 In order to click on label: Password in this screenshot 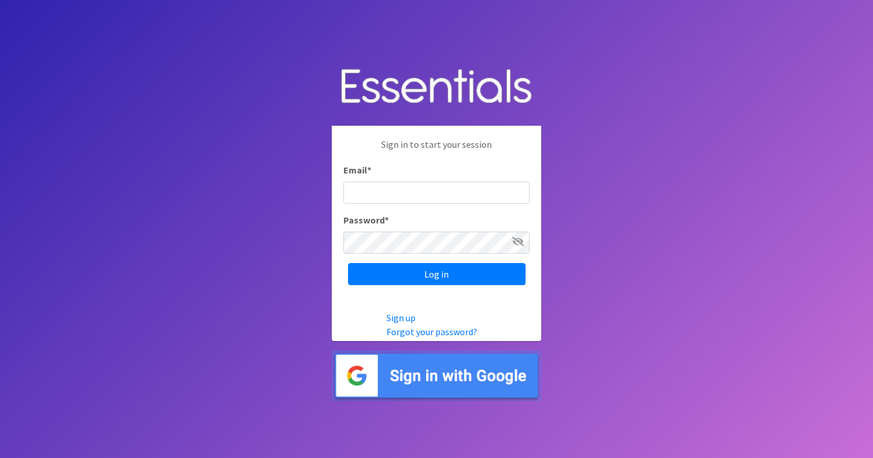, I will do `click(366, 220)`.